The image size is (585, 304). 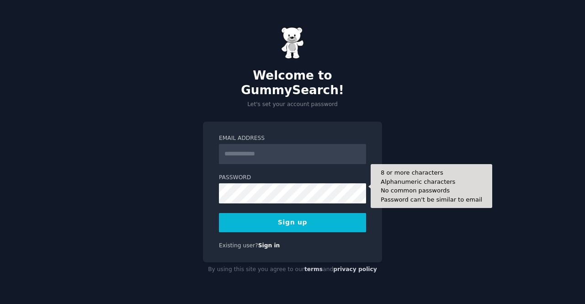 What do you see at coordinates (292, 105) in the screenshot?
I see `p: Let's set your account password` at bounding box center [292, 105].